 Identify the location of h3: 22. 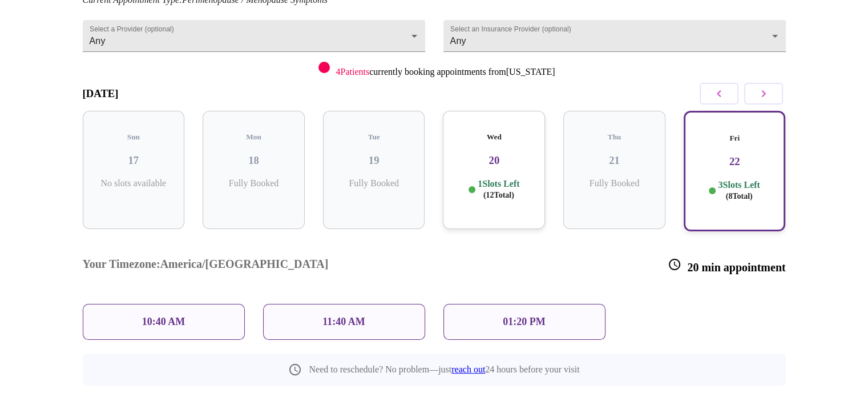
(734, 161).